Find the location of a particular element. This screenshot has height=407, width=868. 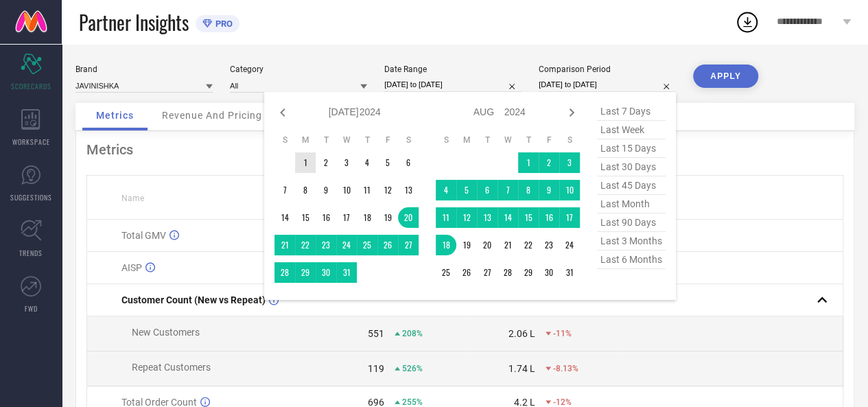

span: FWD is located at coordinates (31, 308).